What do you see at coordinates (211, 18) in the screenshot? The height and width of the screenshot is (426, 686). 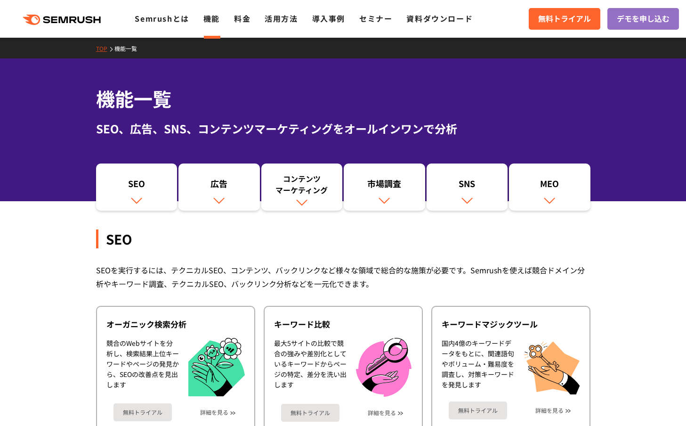 I see `a: 機能` at bounding box center [211, 18].